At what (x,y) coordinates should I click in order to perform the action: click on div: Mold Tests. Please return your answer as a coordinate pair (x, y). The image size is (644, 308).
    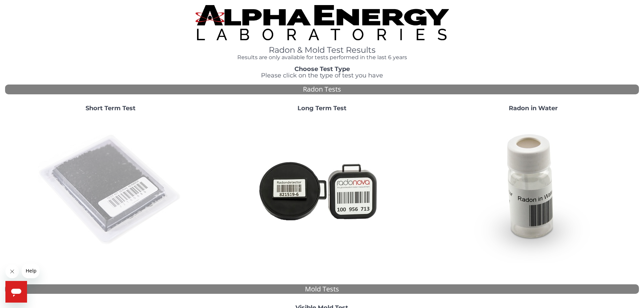
    Looking at the image, I should click on (322, 289).